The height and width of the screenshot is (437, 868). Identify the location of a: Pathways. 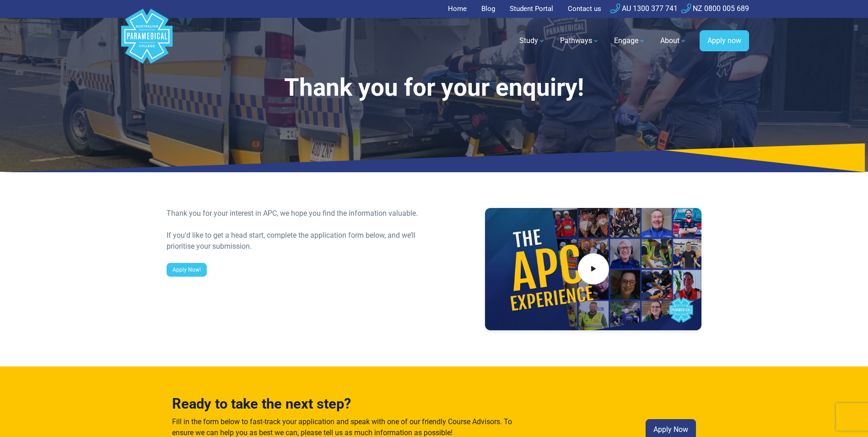
(580, 41).